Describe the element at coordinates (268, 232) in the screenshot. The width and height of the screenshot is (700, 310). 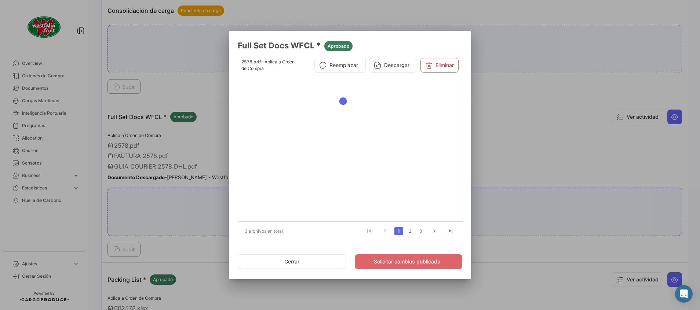
I see `div: 3 archivos en total` at that location.